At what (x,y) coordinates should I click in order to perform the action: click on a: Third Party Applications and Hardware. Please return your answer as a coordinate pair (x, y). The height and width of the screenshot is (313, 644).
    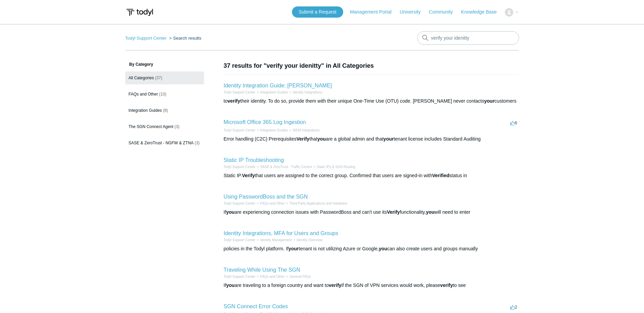
    Looking at the image, I should click on (318, 203).